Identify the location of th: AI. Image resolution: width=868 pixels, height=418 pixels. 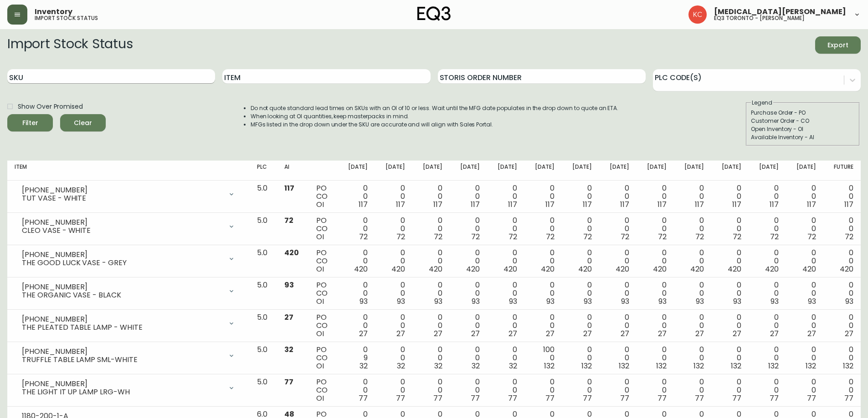
(293, 171).